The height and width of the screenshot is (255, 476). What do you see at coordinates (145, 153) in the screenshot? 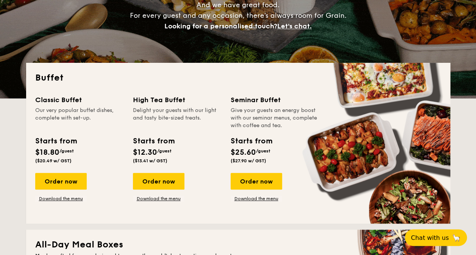
I see `span: $12.30` at bounding box center [145, 153].